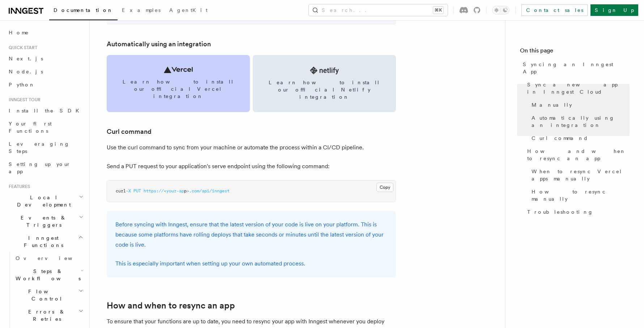  What do you see at coordinates (26, 72) in the screenshot?
I see `span: Node.js` at bounding box center [26, 72].